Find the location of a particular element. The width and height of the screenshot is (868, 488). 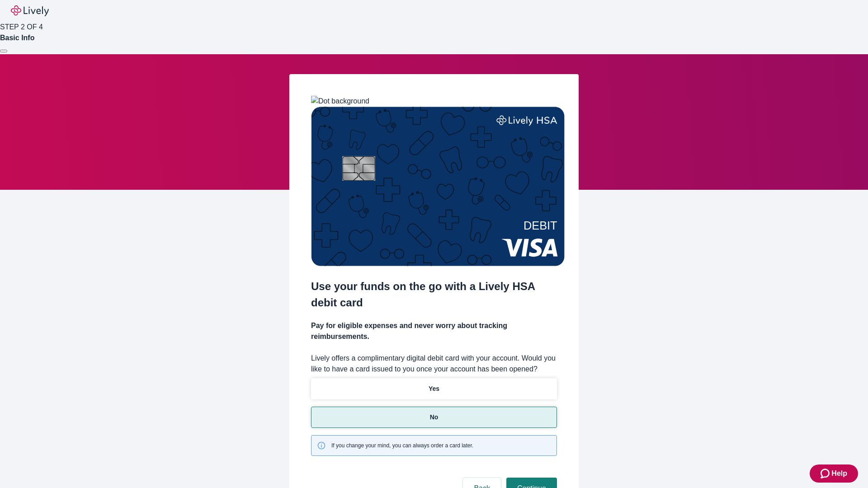

span: If you change your mind, you can always order a card later. is located at coordinates (403, 446).